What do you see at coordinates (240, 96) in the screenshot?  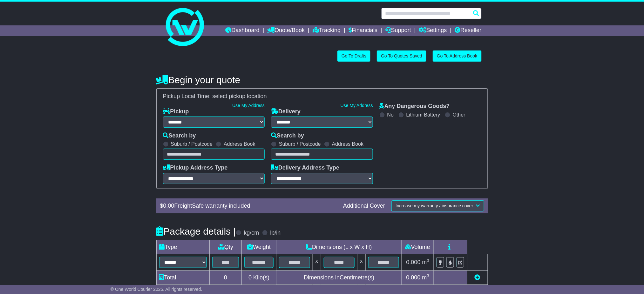 I see `span: select pickup location` at bounding box center [240, 96].